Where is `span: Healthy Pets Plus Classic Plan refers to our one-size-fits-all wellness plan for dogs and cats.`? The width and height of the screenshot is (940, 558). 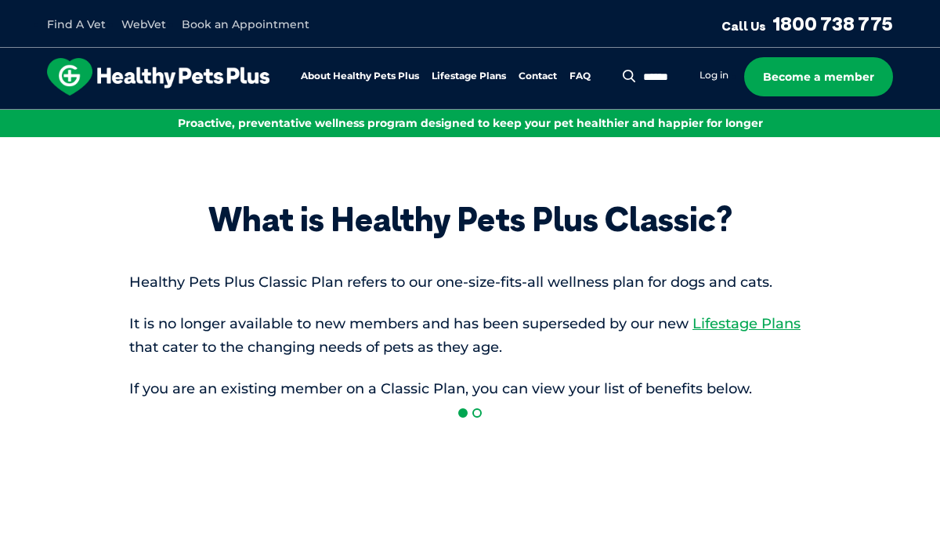
span: Healthy Pets Plus Classic Plan refers to our one-size-fits-all wellness plan for dogs and cats. is located at coordinates (451, 282).